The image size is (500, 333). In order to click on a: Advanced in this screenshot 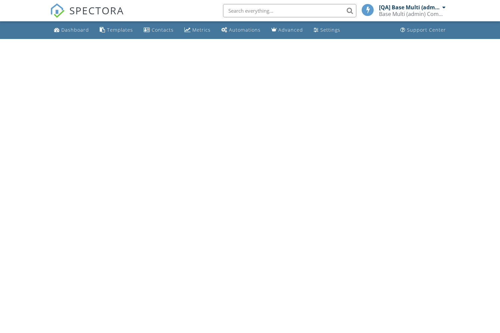, I will do `click(287, 30)`.